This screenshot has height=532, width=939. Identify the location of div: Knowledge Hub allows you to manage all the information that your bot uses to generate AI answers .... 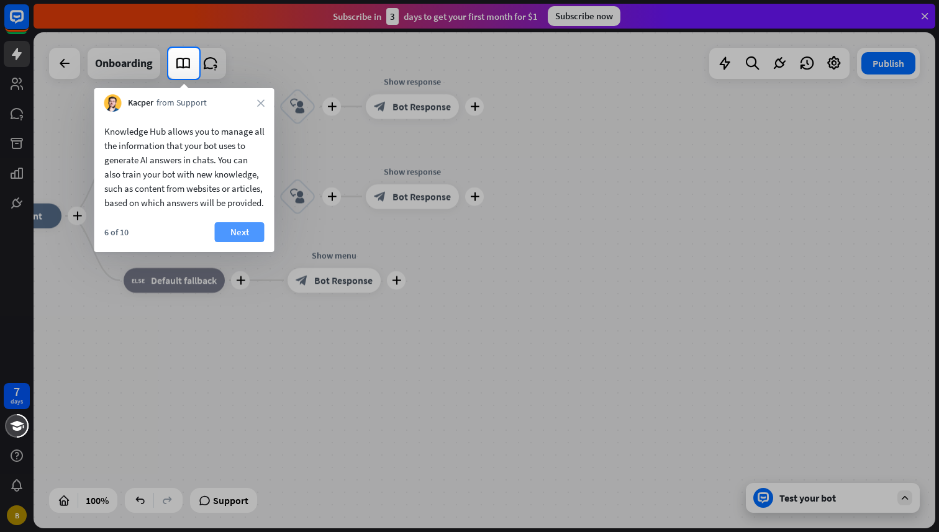
(185, 167).